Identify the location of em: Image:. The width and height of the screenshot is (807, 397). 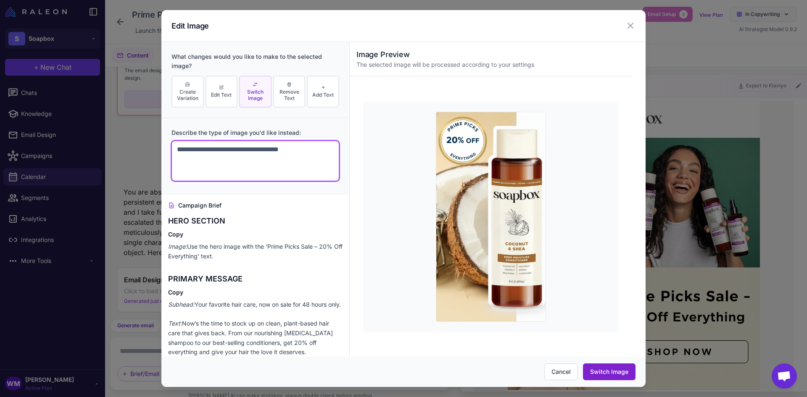
(177, 246).